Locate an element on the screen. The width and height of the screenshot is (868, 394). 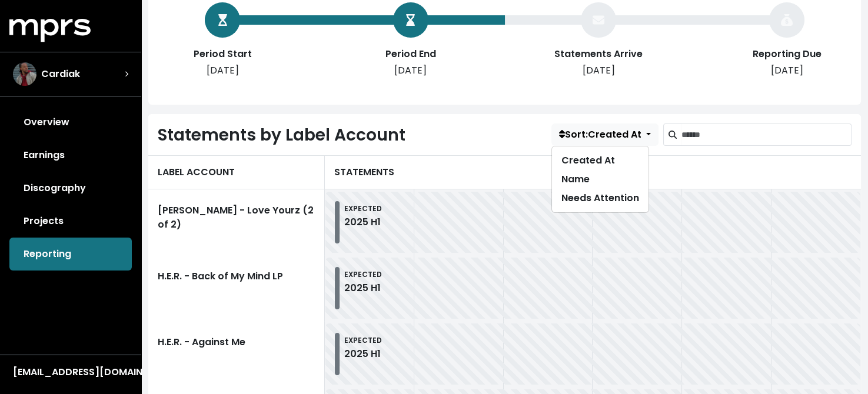
input: Search label accounts is located at coordinates (766, 135).